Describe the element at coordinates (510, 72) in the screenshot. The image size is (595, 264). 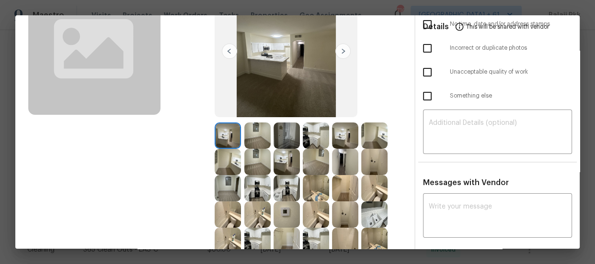
I see `span: Unacceptable quality of work` at that location.